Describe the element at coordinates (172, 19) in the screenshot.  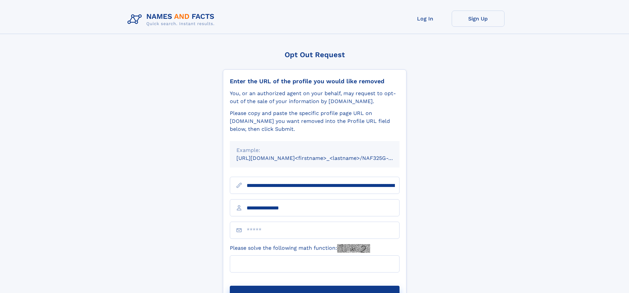
I see `img: Logo Names and Facts` at that location.